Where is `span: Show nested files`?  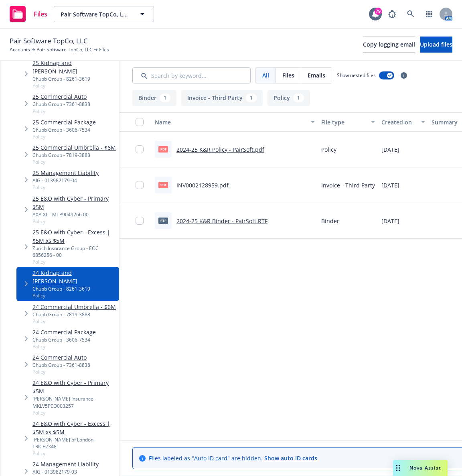
span: Show nested files is located at coordinates (356, 75).